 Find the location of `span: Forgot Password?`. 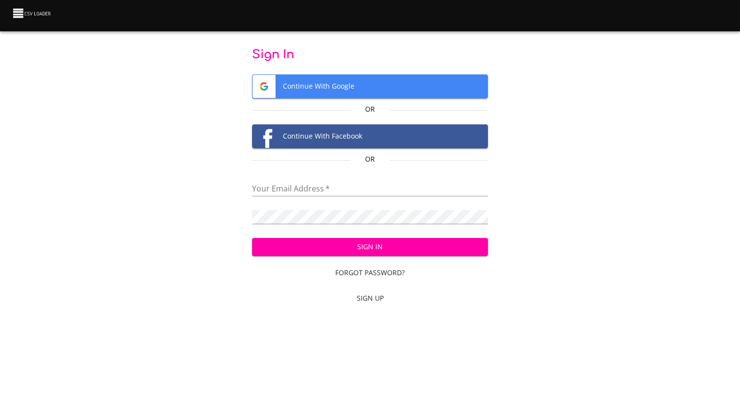

span: Forgot Password? is located at coordinates (370, 273).